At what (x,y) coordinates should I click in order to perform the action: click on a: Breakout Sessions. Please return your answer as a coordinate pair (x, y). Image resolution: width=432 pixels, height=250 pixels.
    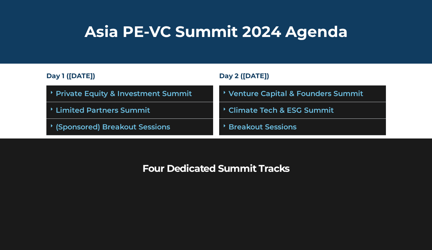
    Looking at the image, I should click on (262, 127).